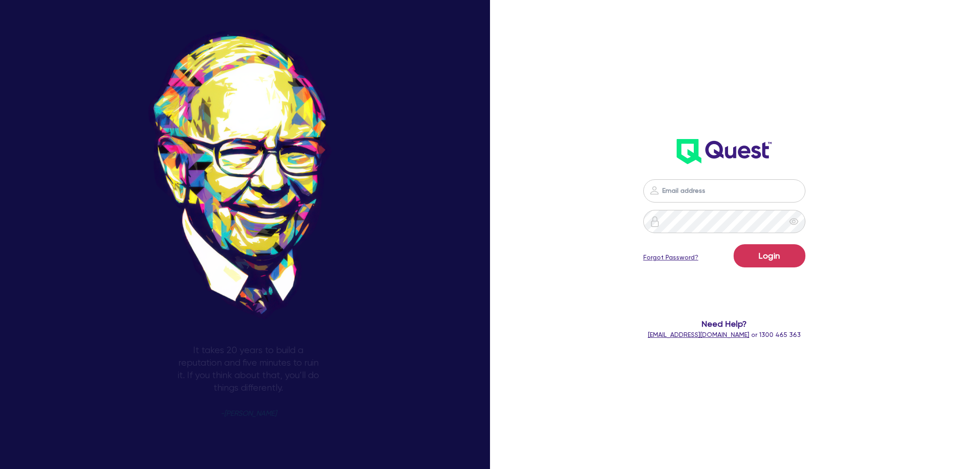  What do you see at coordinates (671, 257) in the screenshot?
I see `a: Forgot Password?` at bounding box center [671, 257].